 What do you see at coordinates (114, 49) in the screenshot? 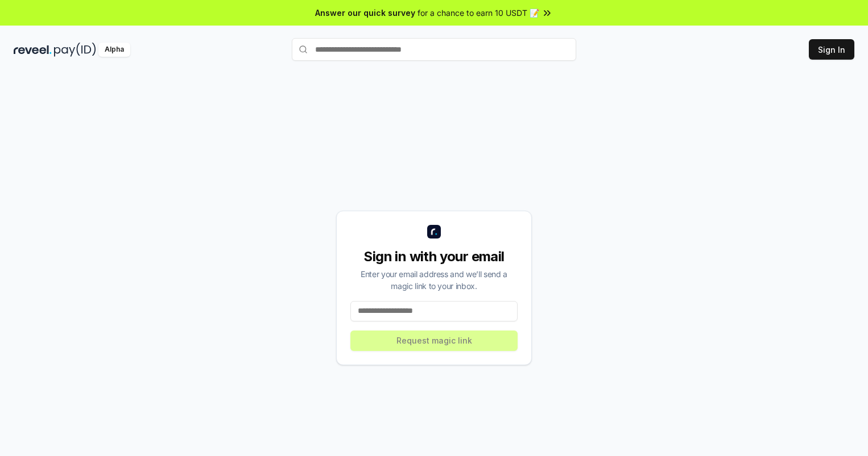
I see `div: Alpha` at bounding box center [114, 49].